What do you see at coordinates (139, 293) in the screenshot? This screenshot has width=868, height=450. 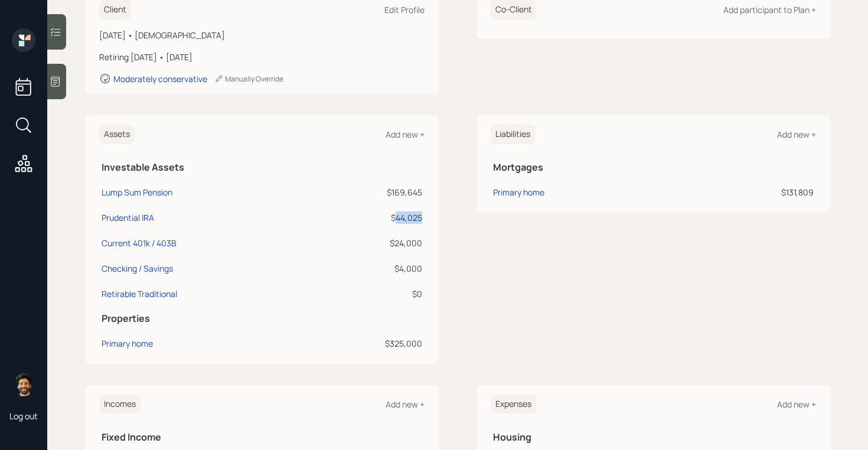 I see `div: Retirable Traditional` at bounding box center [139, 293].